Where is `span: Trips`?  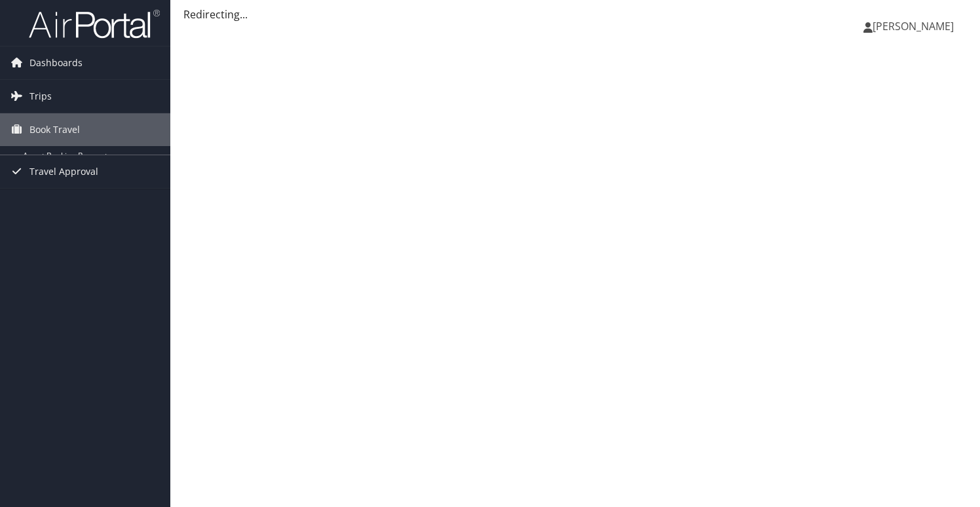 span: Trips is located at coordinates (41, 97).